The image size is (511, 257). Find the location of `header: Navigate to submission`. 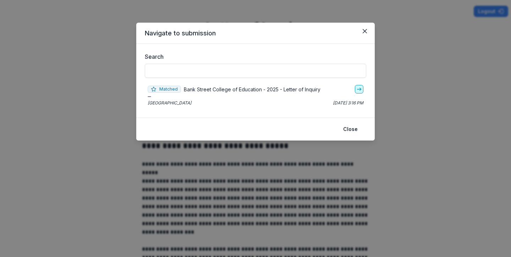

header: Navigate to submission is located at coordinates (255, 33).